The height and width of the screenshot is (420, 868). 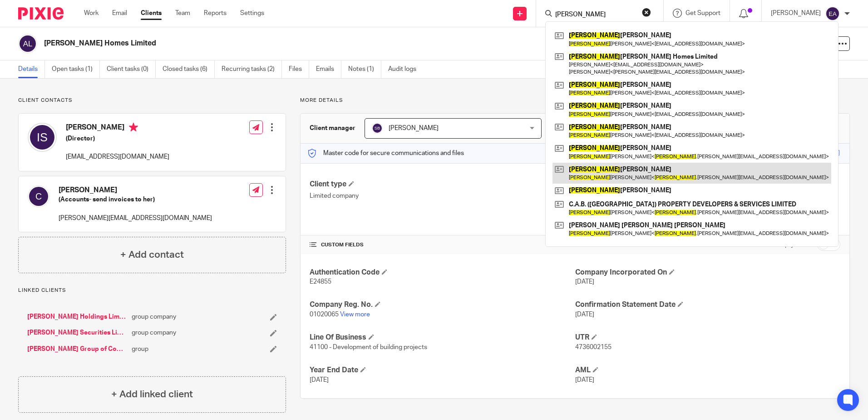 What do you see at coordinates (251, 69) in the screenshot?
I see `a: Recurring tasks (2)` at bounding box center [251, 69].